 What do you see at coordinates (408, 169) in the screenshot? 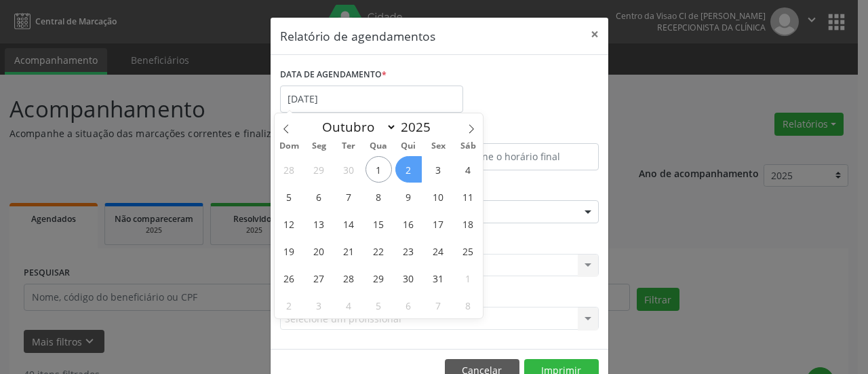
I see `span: Outubro 2, 2025` at bounding box center [408, 169].